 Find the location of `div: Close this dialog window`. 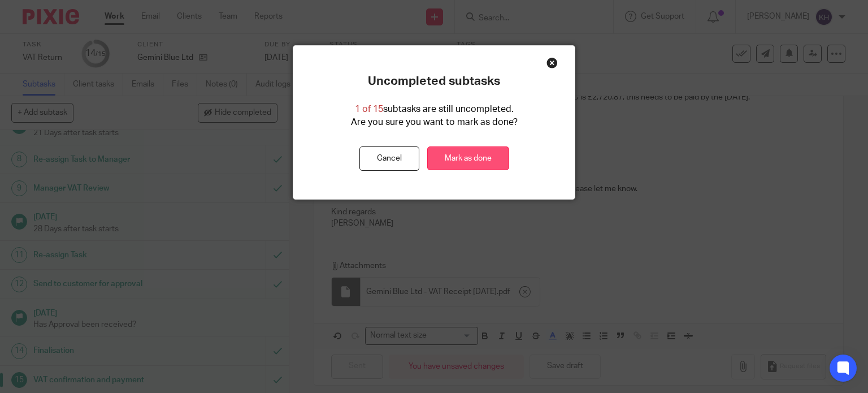

div: Close this dialog window is located at coordinates (552, 63).